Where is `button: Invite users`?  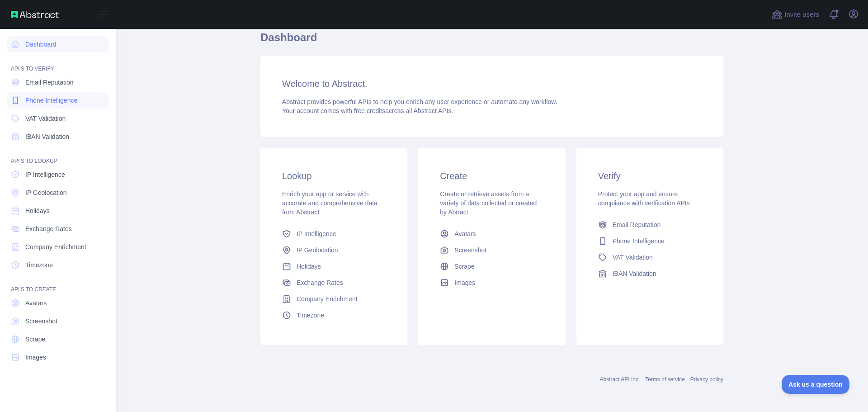
button: Invite users is located at coordinates (796, 14).